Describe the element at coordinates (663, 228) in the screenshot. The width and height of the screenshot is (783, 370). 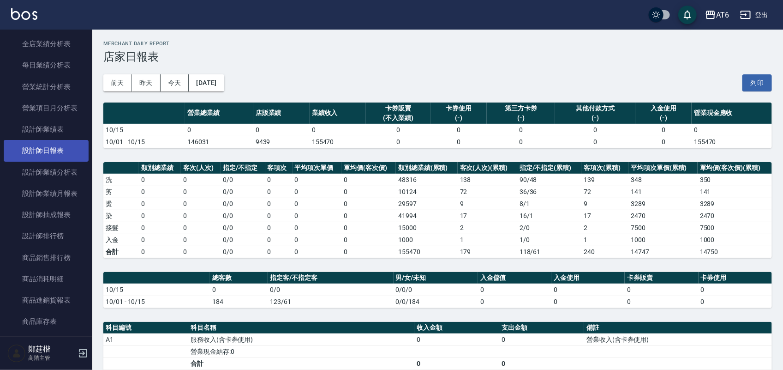
I see `td: 7500` at that location.